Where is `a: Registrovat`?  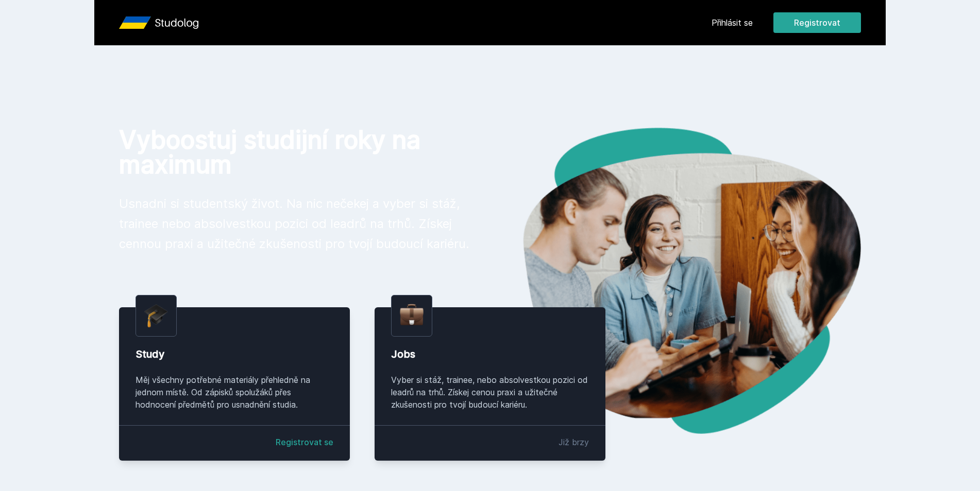 a: Registrovat is located at coordinates (817, 22).